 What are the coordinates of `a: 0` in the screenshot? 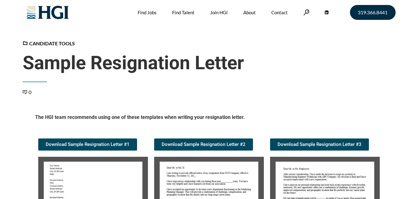 It's located at (27, 92).